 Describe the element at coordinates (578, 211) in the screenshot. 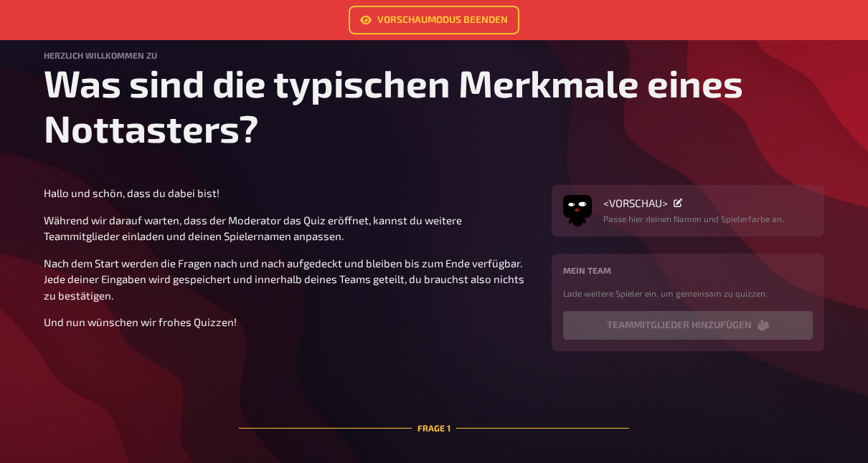

I see `button: Avatar` at that location.